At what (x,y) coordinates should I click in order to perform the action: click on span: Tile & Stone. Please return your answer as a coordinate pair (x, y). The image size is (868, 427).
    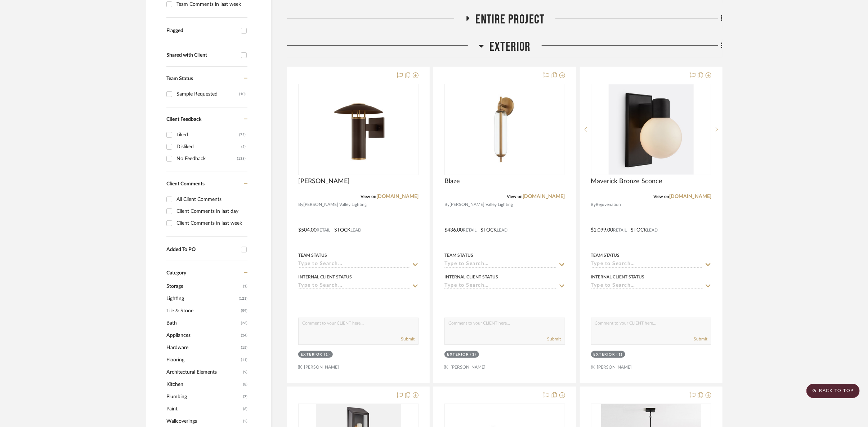
    Looking at the image, I should click on (203, 311).